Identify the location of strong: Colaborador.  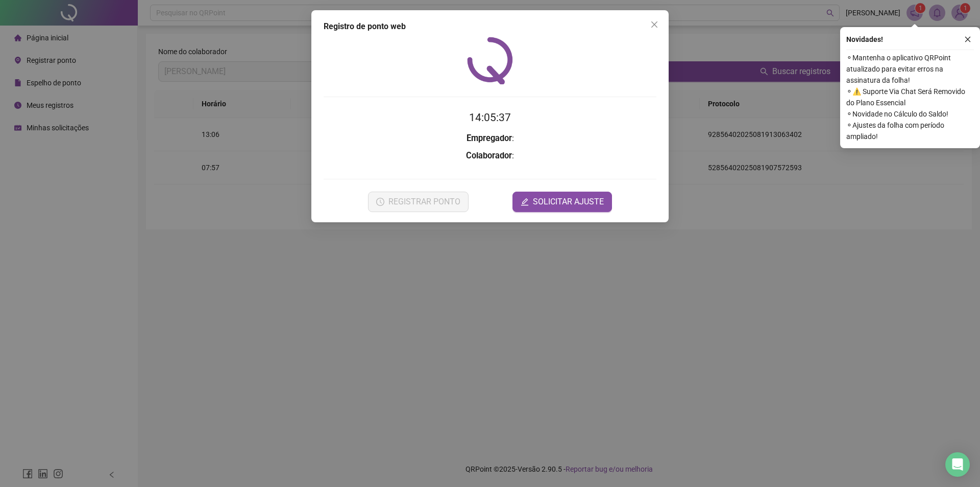
(489, 155).